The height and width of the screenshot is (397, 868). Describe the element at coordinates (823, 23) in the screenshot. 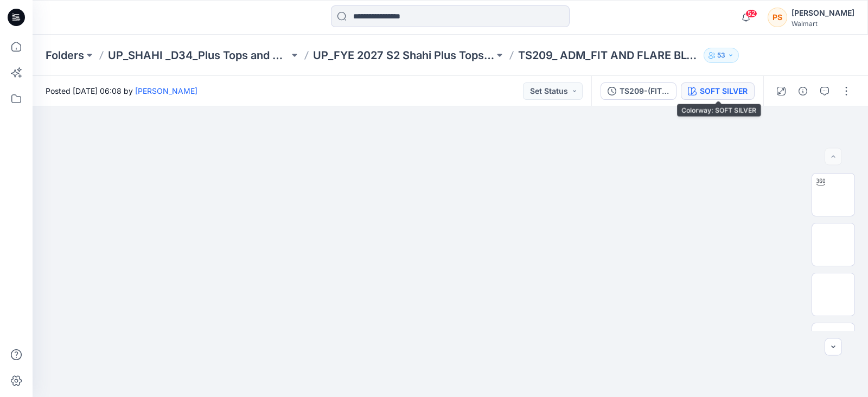

I see `div: Walmart` at that location.